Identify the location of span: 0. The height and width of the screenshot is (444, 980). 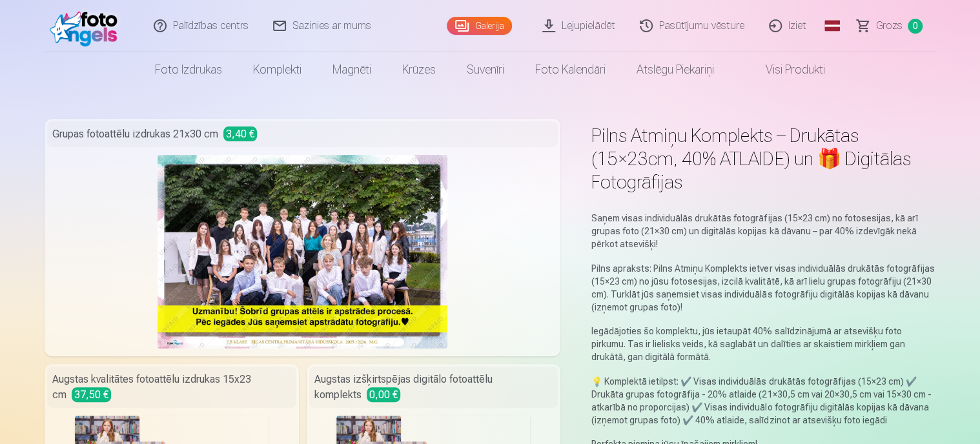
(915, 26).